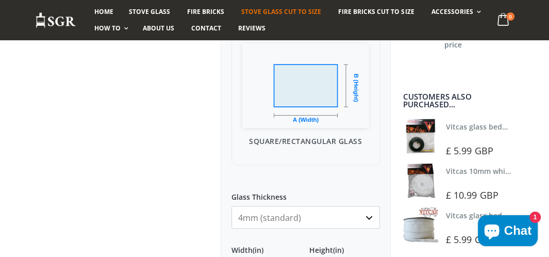 The image size is (549, 257). I want to click on span: Contact, so click(206, 28).